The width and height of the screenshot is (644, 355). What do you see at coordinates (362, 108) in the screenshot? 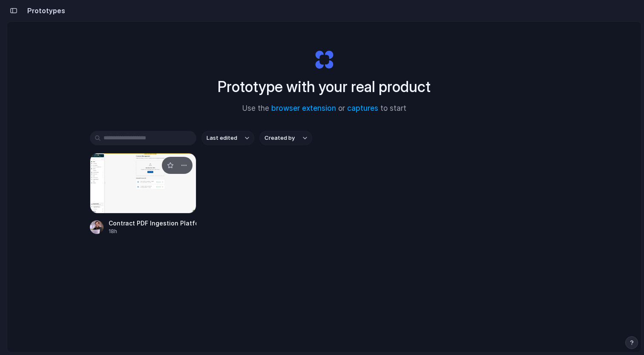
I see `a: captures` at bounding box center [362, 108].